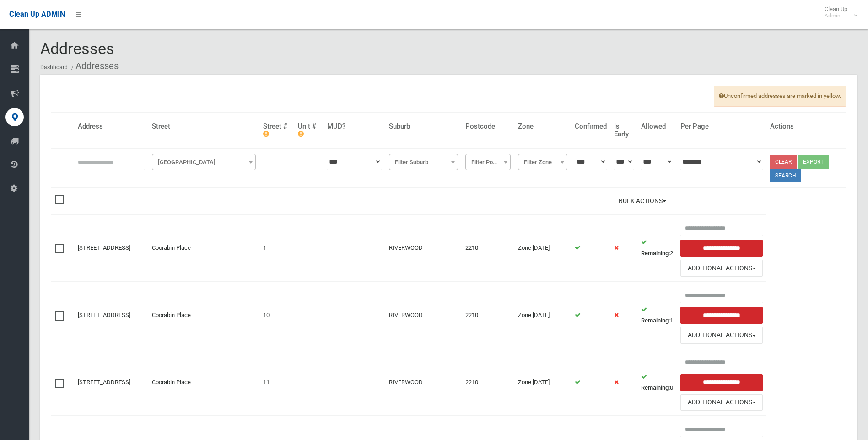  Describe the element at coordinates (591, 126) in the screenshot. I see `h4: Confirmed` at that location.